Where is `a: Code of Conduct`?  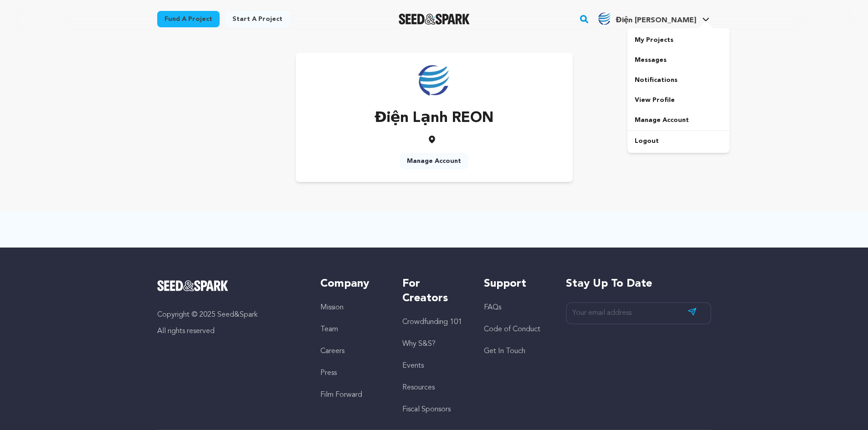 a: Code of Conduct is located at coordinates (512, 330).